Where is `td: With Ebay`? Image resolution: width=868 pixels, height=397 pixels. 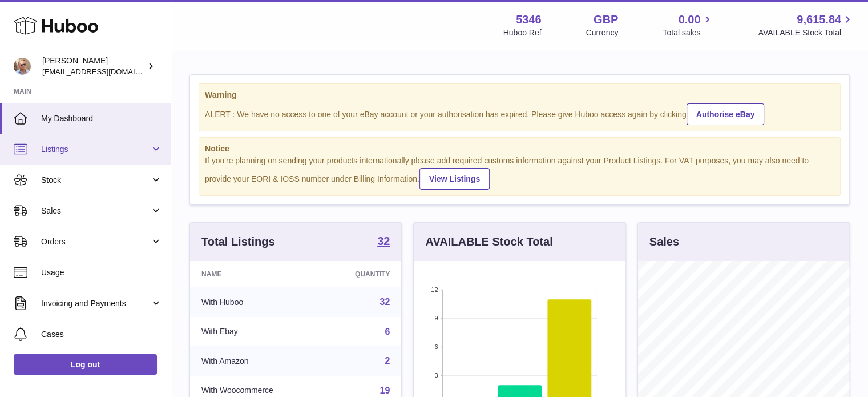 td: With Ebay is located at coordinates (256, 332).